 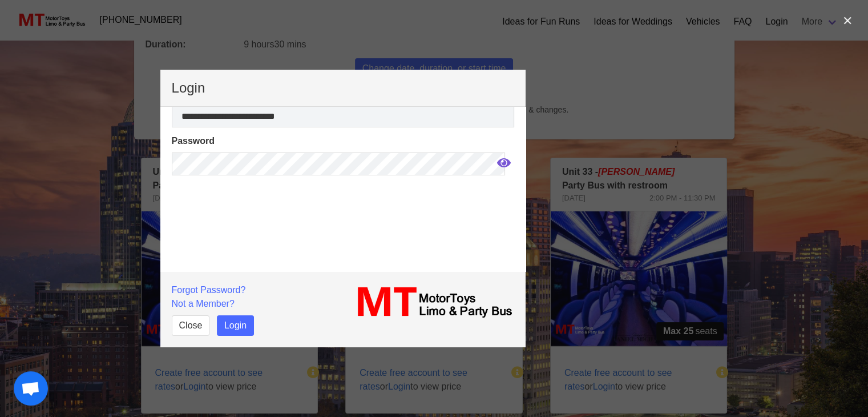 What do you see at coordinates (343, 141) in the screenshot?
I see `label: Password` at bounding box center [343, 141].